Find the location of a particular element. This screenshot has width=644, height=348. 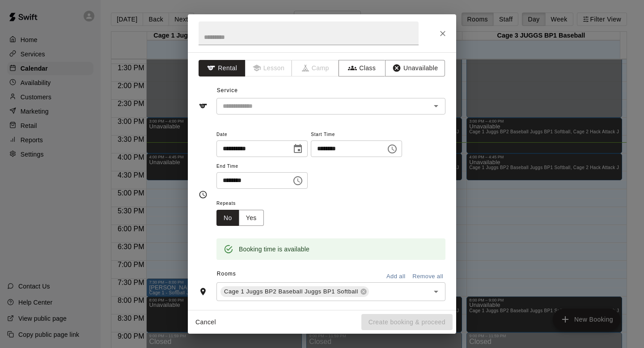

span: Cage 1 Juggs BP2 Baseball Juggs BP1 Softball is located at coordinates (292, 292).